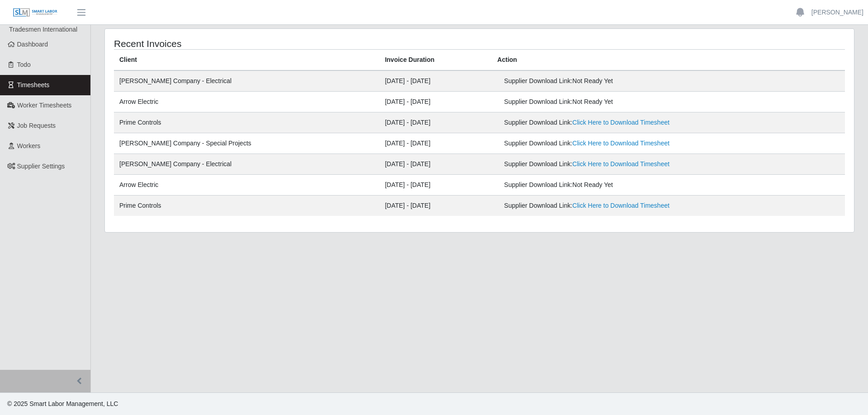 This screenshot has height=415, width=868. What do you see at coordinates (35, 13) in the screenshot?
I see `img: SLM Logo` at bounding box center [35, 13].